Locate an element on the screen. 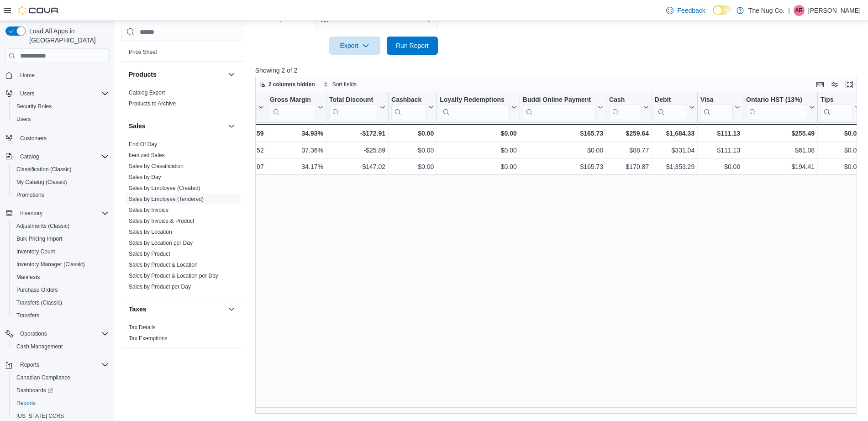  div: Sales is located at coordinates (183, 217).